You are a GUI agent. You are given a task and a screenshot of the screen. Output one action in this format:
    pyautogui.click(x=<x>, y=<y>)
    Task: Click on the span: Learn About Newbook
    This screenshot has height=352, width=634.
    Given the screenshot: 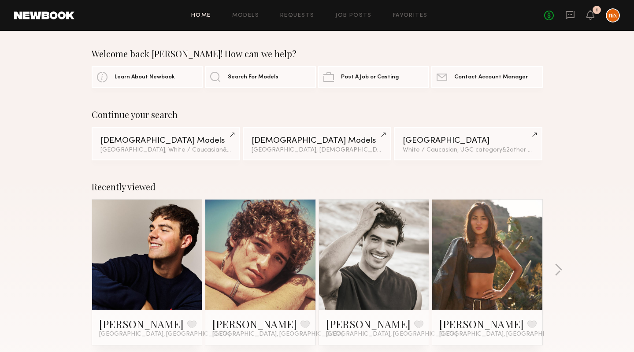 What is the action you would take?
    pyautogui.click(x=144, y=77)
    